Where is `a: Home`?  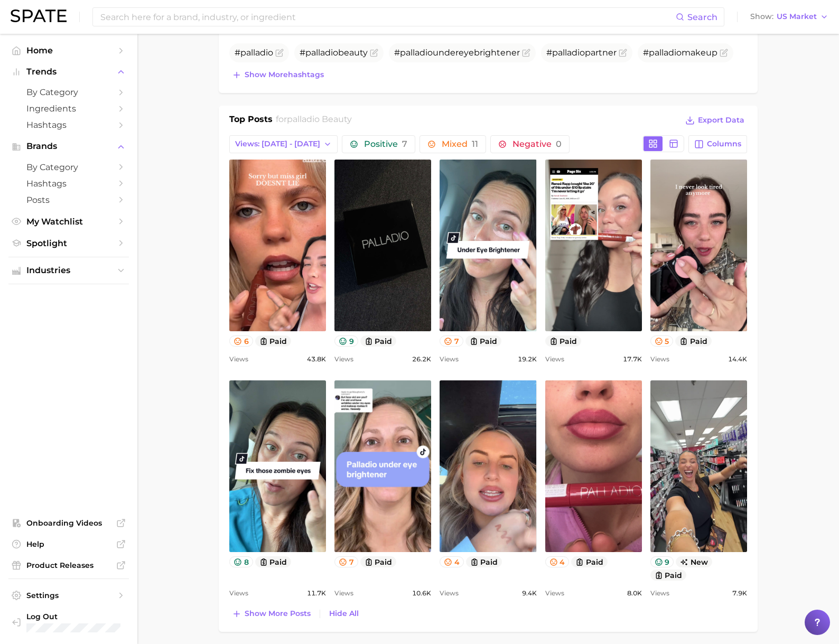 a: Home is located at coordinates (68, 50).